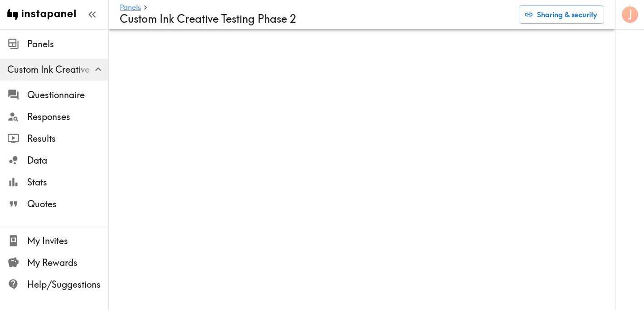  Describe the element at coordinates (561, 14) in the screenshot. I see `button: Sharing & security` at that location.